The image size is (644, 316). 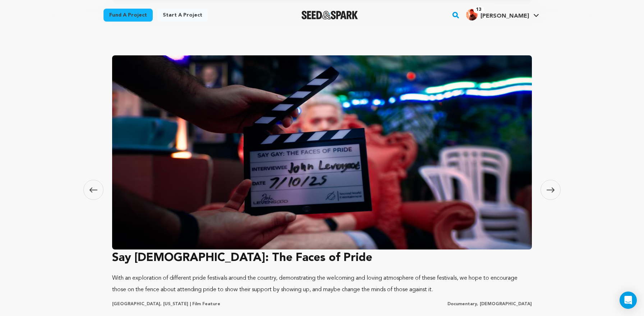 I want to click on span: Film Feature, so click(x=206, y=304).